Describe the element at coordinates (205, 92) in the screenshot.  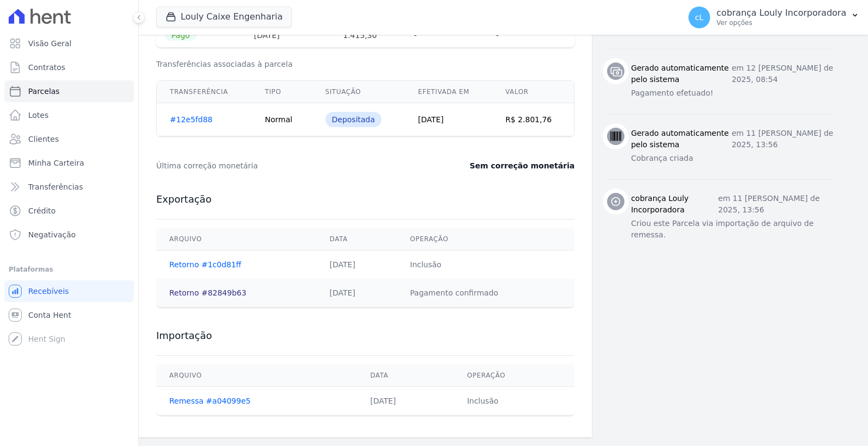
I see `th: Transferência` at that location.